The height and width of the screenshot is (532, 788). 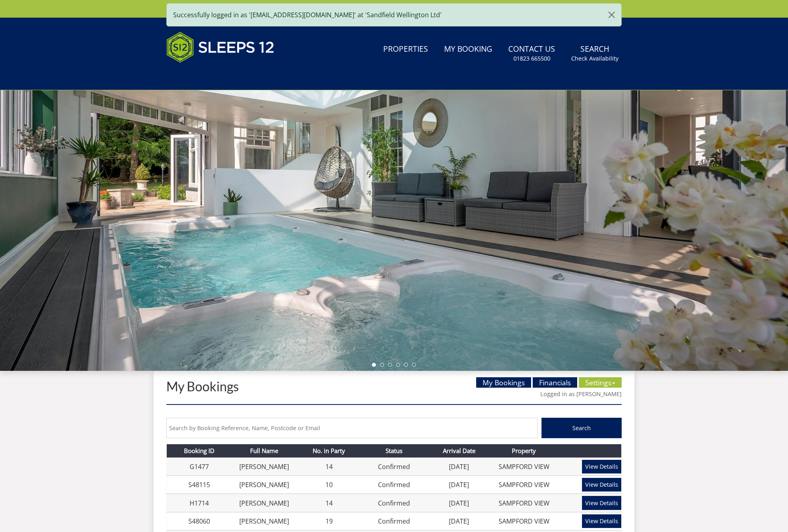 What do you see at coordinates (199, 503) in the screenshot?
I see `a: H1714` at bounding box center [199, 503].